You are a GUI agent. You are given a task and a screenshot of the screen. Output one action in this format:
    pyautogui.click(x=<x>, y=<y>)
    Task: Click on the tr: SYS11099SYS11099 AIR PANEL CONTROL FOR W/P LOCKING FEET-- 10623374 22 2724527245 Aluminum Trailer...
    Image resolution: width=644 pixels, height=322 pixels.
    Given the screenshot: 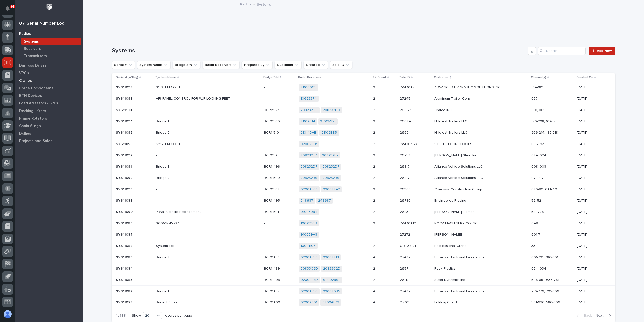 What is the action you would take?
    pyautogui.click(x=364, y=99)
    